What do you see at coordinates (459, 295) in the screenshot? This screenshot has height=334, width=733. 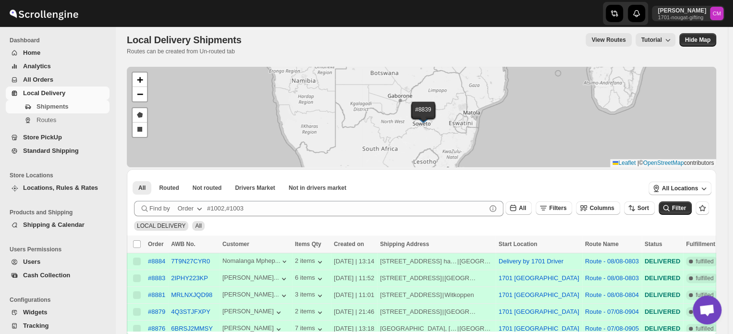 I see `div: Witkoppen` at bounding box center [459, 295].